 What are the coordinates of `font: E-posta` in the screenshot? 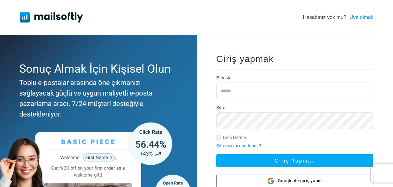 It's located at (224, 78).